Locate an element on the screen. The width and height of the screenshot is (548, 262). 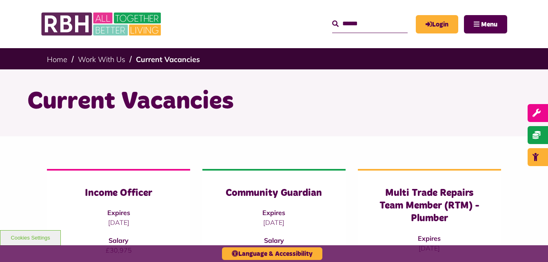
button: Language & Accessibility is located at coordinates (272, 253).